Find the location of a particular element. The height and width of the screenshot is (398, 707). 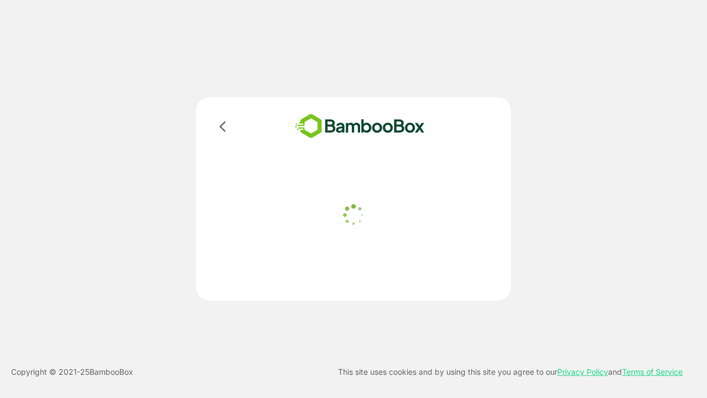

img: bamboobox is located at coordinates (360, 126).